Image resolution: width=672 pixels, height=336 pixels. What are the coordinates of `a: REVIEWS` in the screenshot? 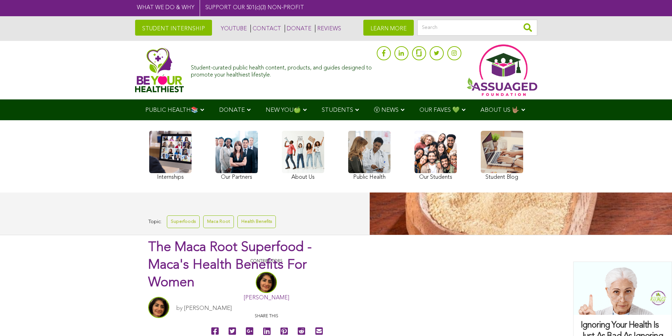 It's located at (328, 29).